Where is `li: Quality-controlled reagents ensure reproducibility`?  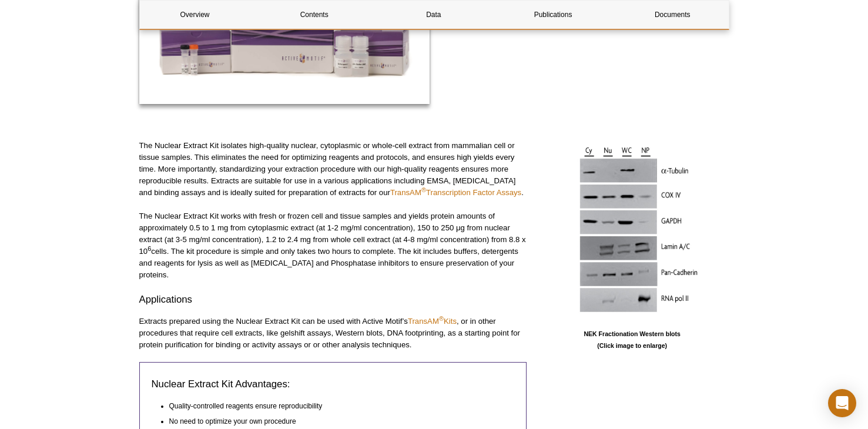 li: Quality-controlled reagents ensure reproducibility is located at coordinates (336, 406).